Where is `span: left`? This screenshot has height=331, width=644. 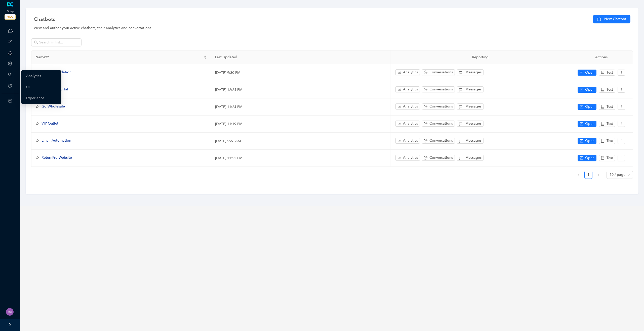 span: left is located at coordinates (579, 175).